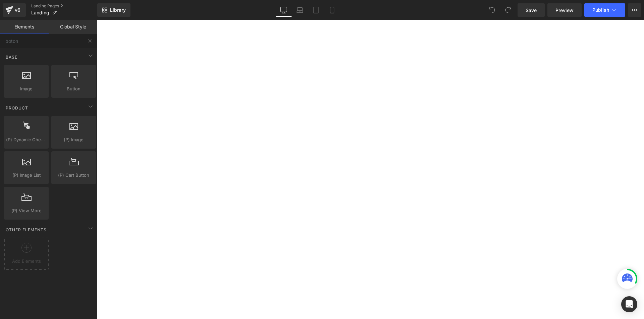 This screenshot has width=644, height=319. What do you see at coordinates (73, 27) in the screenshot?
I see `a: Global Style` at bounding box center [73, 27].